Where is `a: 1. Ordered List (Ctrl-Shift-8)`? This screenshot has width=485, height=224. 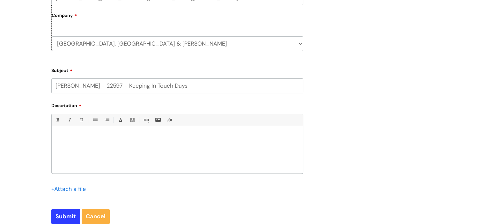 a: 1. Ordered List (Ctrl-Shift-8) is located at coordinates (106, 120).